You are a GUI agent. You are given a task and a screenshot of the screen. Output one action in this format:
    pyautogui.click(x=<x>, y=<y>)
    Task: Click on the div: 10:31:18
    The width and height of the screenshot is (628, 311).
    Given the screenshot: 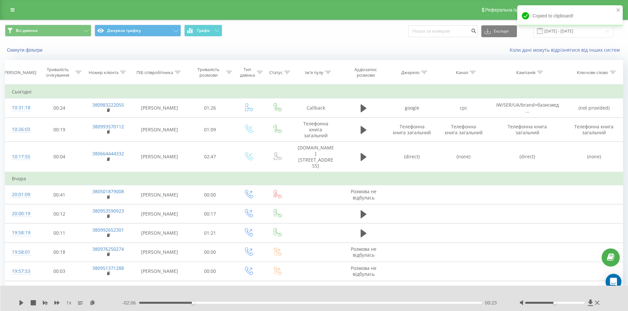 What is the action you would take?
    pyautogui.click(x=20, y=108)
    